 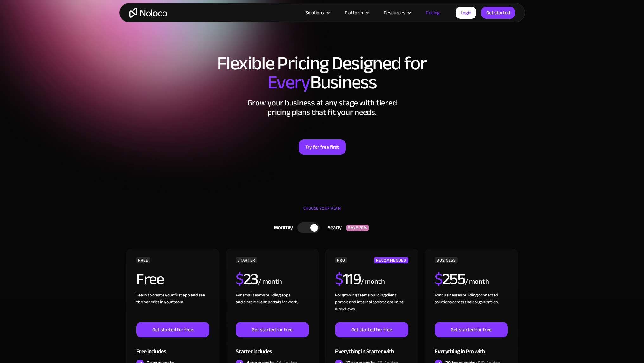 I want to click on div: Monthly, so click(x=282, y=228).